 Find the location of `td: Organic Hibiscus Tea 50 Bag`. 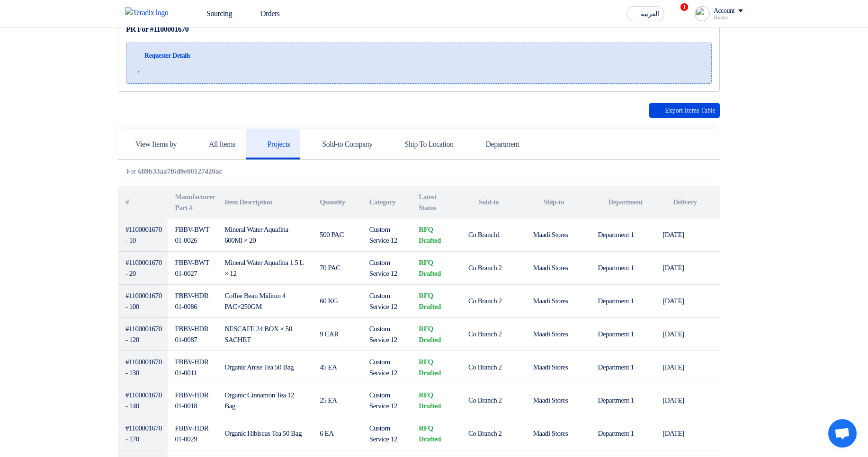

td: Organic Hibiscus Tea 50 Bag is located at coordinates (264, 434).